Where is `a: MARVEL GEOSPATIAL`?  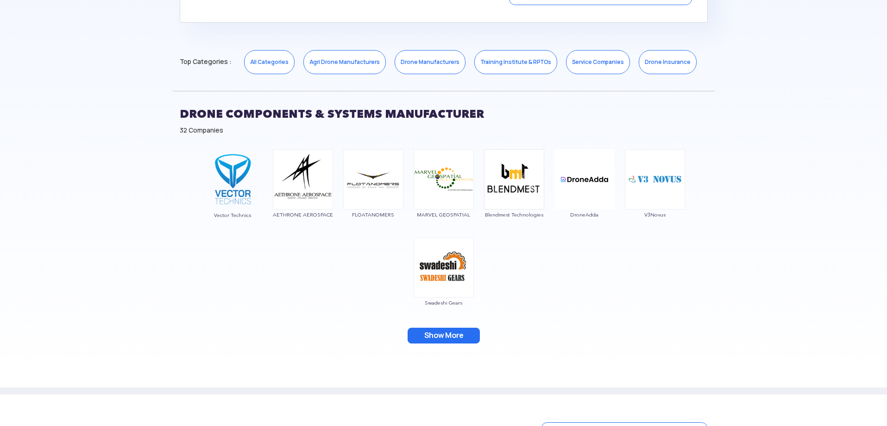
a: MARVEL GEOSPATIAL is located at coordinates (444, 196).